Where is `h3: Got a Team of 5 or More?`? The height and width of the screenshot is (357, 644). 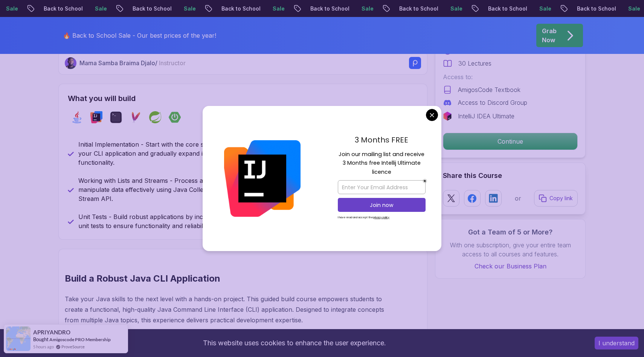
h3: Got a Team of 5 or More? is located at coordinates (510, 232).